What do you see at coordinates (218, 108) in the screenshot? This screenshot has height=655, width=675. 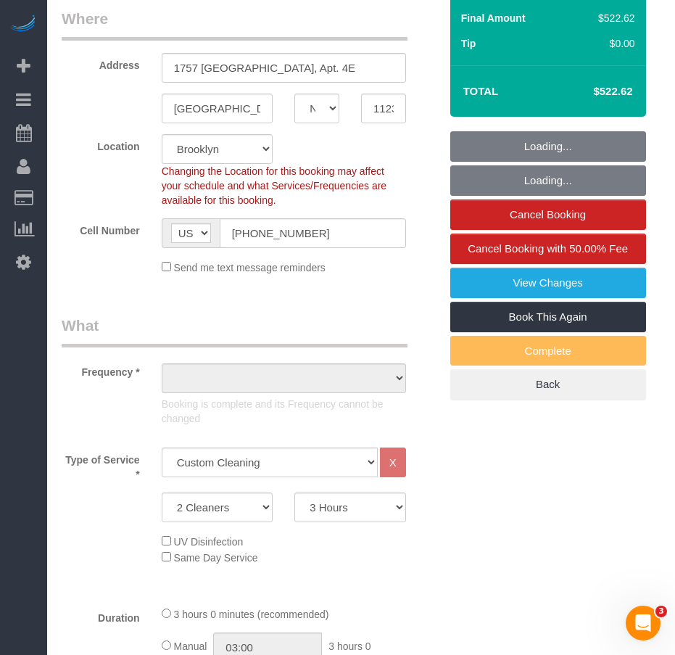 I see `input: City` at bounding box center [218, 108].